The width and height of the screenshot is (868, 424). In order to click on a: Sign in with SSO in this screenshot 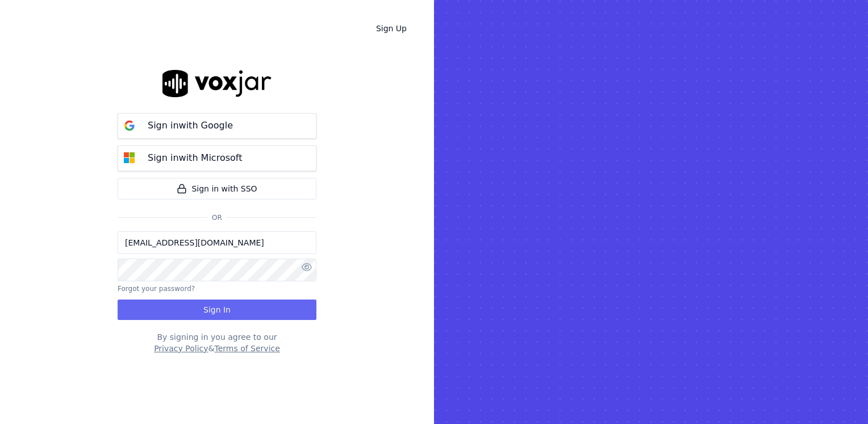, I will do `click(217, 189)`.